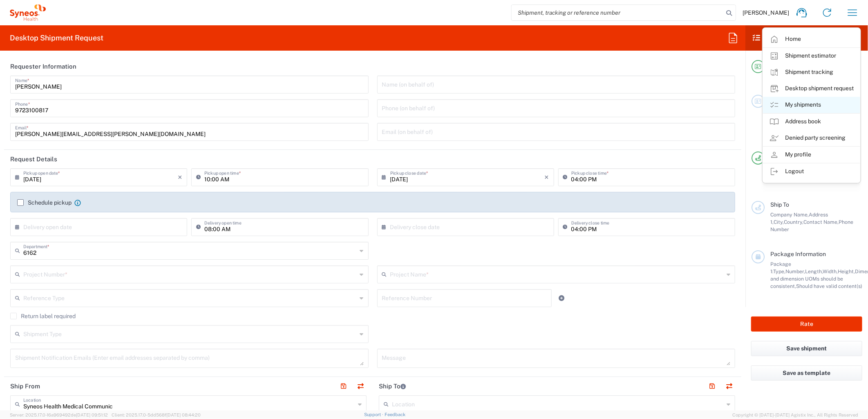 This screenshot has width=868, height=419. Describe the element at coordinates (778, 222) in the screenshot. I see `span: City,` at that location.